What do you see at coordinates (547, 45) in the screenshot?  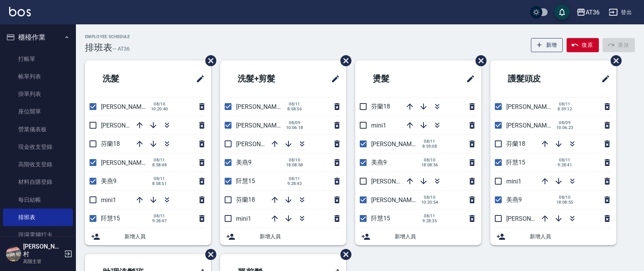 I see `button: 新增` at bounding box center [547, 45].